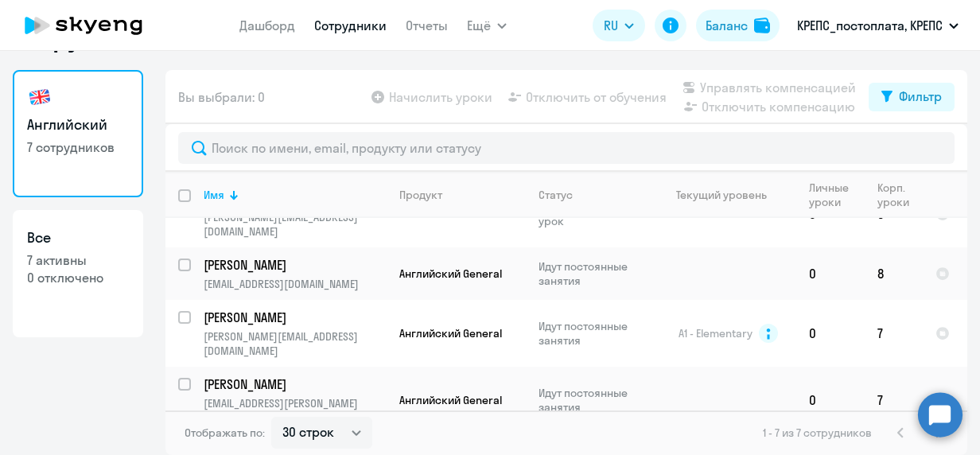 This screenshot has height=455, width=980. What do you see at coordinates (566, 148) in the screenshot?
I see `input: Поиск по имени, email, продукту или статусу` at bounding box center [566, 148].